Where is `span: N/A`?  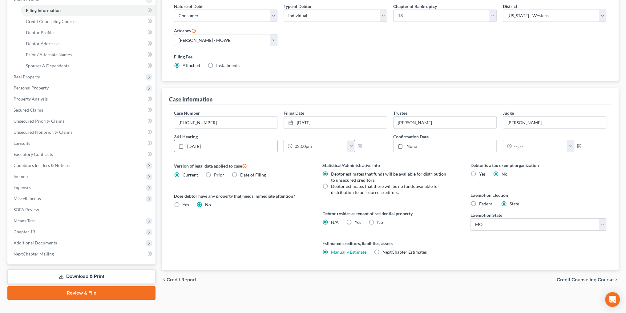
span: N/A is located at coordinates (335, 222).